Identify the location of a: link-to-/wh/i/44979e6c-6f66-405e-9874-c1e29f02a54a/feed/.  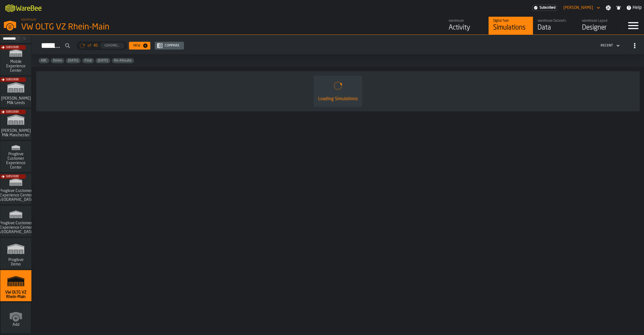
(466, 26).